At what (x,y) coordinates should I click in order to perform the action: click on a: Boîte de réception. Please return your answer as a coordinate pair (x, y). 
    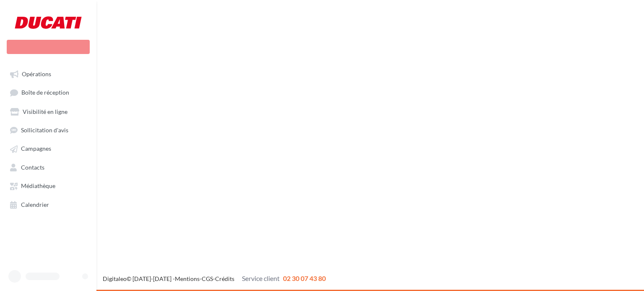
    Looking at the image, I should click on (48, 92).